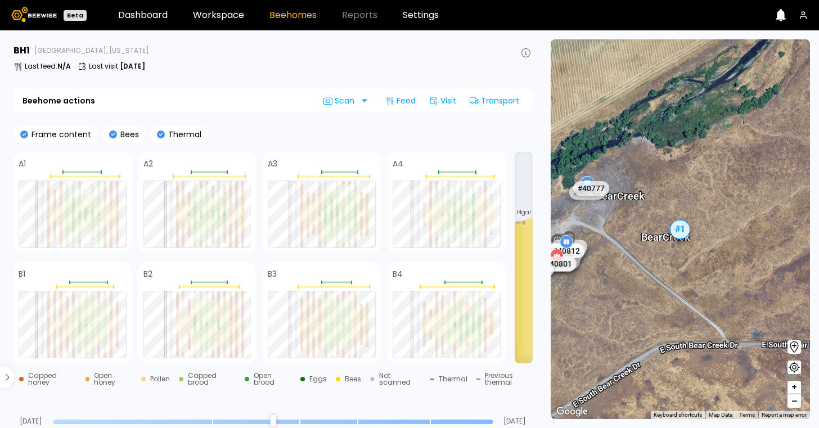 This screenshot has height=428, width=819. What do you see at coordinates (401, 101) in the screenshot?
I see `div: Feed` at bounding box center [401, 101].